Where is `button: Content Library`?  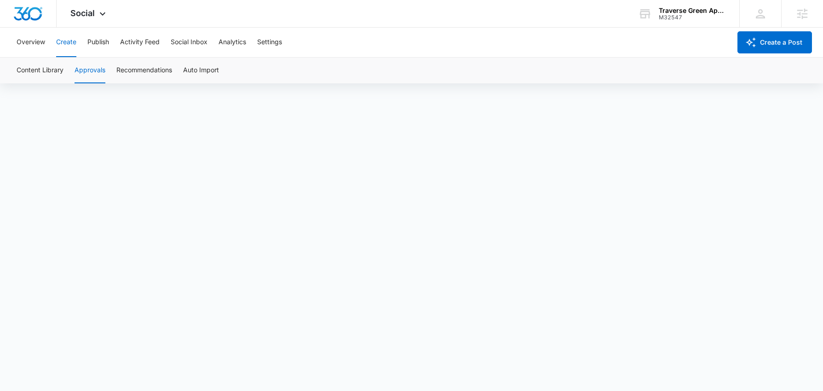 button: Content Library is located at coordinates (40, 70).